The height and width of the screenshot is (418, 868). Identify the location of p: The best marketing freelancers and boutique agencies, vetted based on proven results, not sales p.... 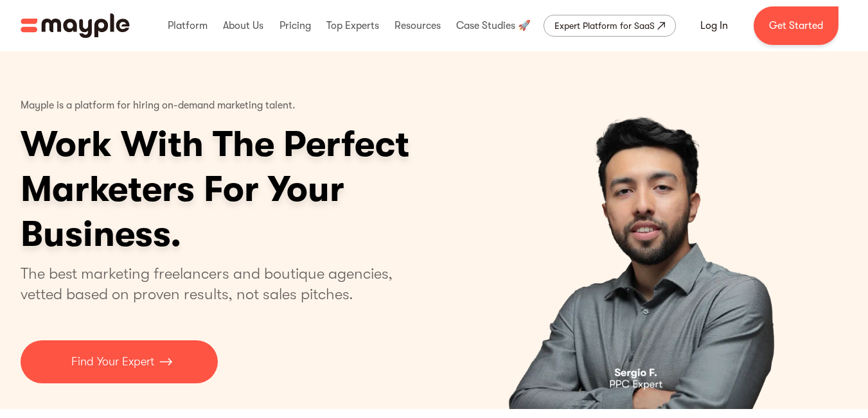
(214, 283).